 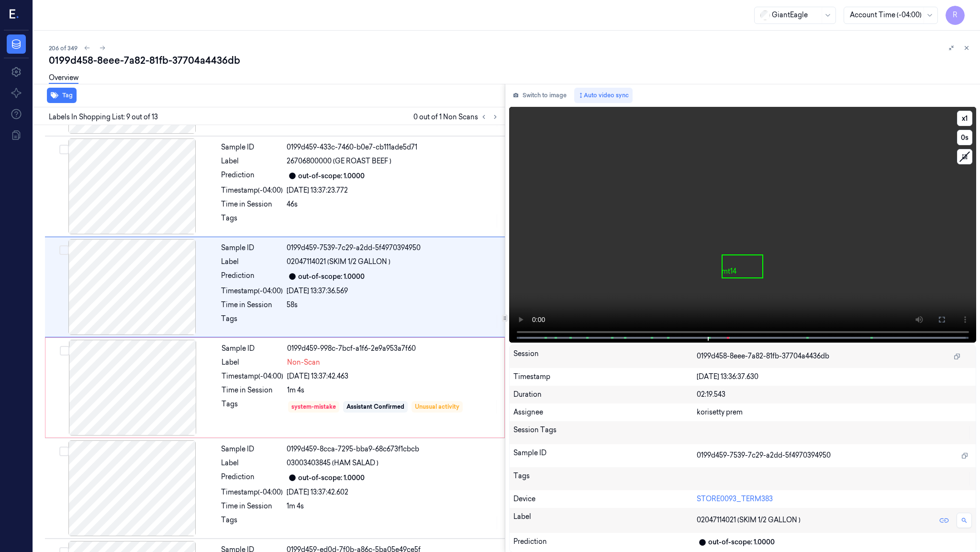 What do you see at coordinates (511, 60) in the screenshot?
I see `div: 0199d458-8eee-7a82-81fb-37704a4436db` at bounding box center [511, 60].